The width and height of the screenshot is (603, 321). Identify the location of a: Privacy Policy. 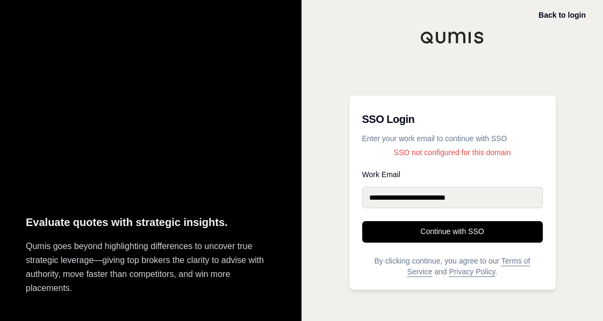
(472, 272).